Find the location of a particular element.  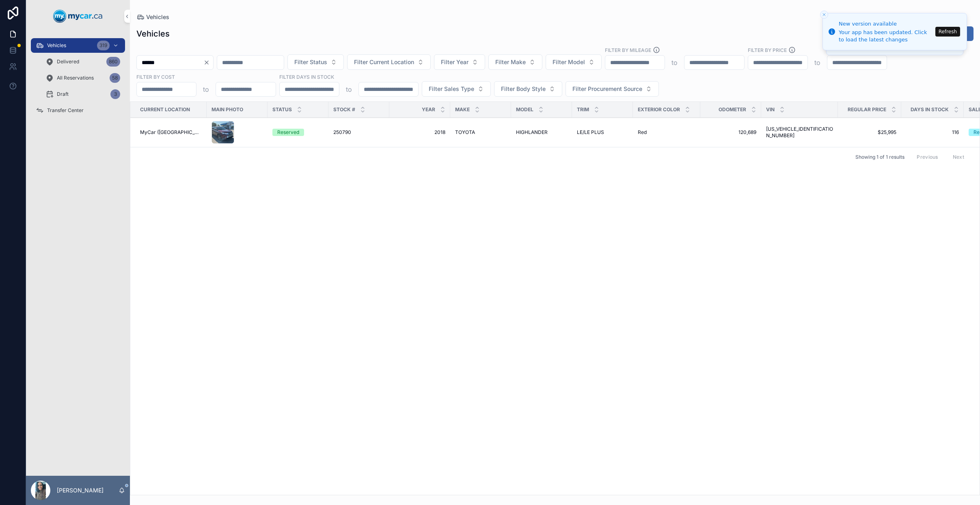

span: Showing 1 of 1 results is located at coordinates (880, 157).